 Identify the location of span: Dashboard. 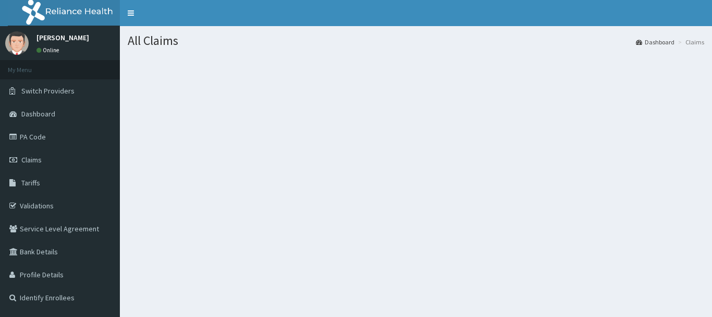
(38, 114).